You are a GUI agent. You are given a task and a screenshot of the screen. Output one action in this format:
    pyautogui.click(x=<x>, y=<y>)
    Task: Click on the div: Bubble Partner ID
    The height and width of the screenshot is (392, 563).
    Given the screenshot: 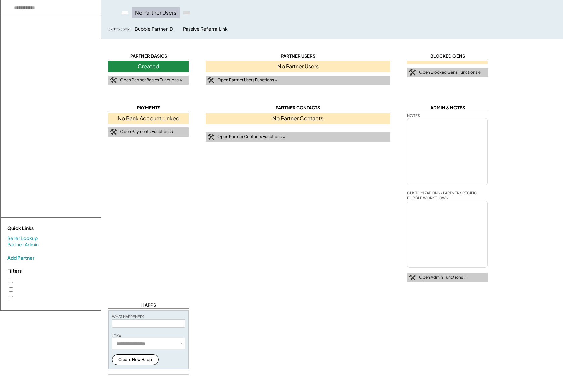 What is the action you would take?
    pyautogui.click(x=154, y=29)
    